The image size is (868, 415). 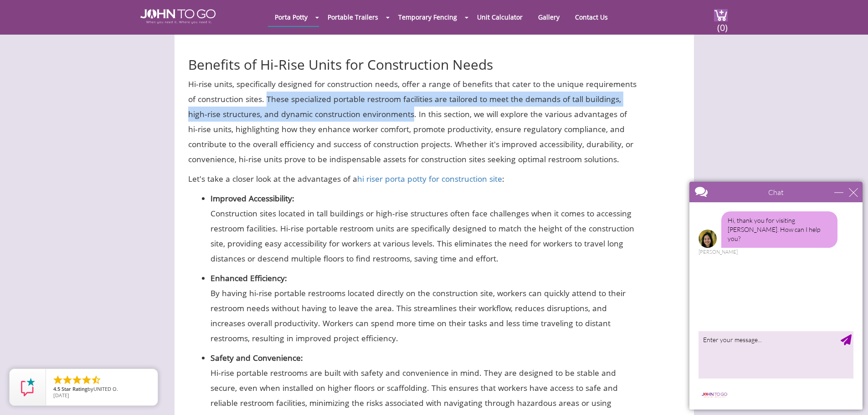 What do you see at coordinates (24, 62) in the screenshot?
I see `img: Anne avatar image.` at bounding box center [24, 62].